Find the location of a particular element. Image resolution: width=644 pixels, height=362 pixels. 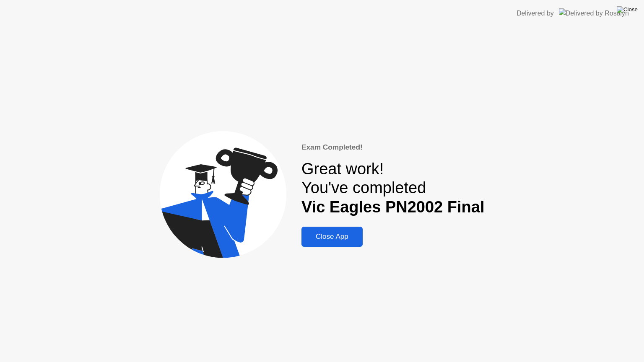

div: Exam Completed! is located at coordinates (393, 148).